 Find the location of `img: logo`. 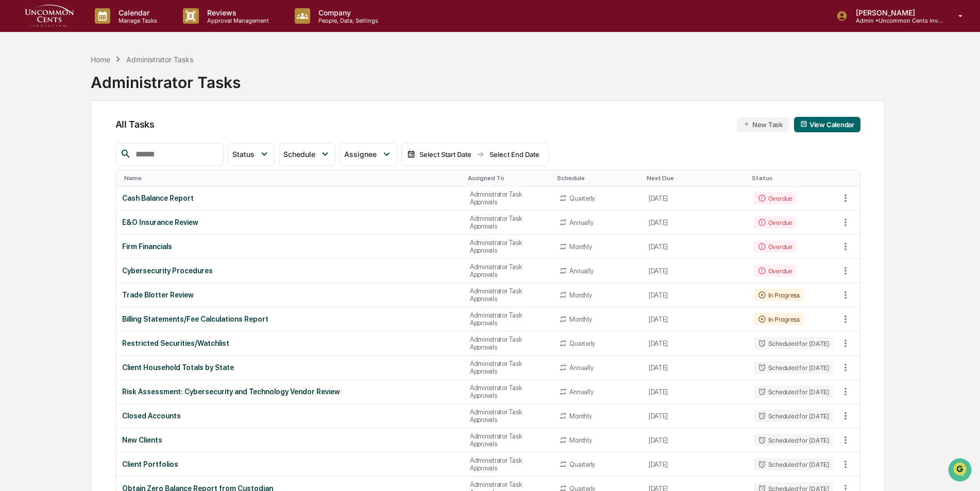

img: logo is located at coordinates (49, 16).